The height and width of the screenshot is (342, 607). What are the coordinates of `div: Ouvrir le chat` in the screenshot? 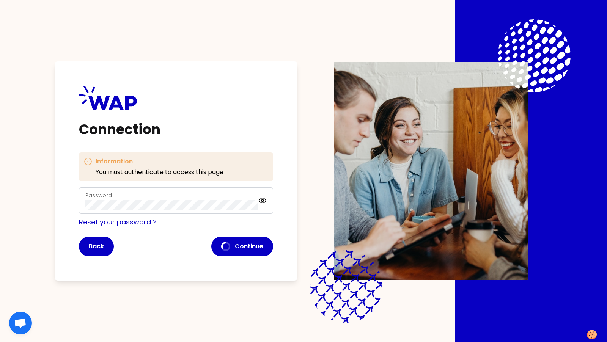 It's located at (20, 323).